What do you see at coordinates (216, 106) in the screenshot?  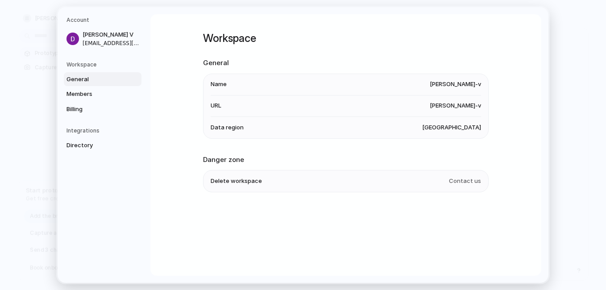 I see `span: URL` at bounding box center [216, 106].